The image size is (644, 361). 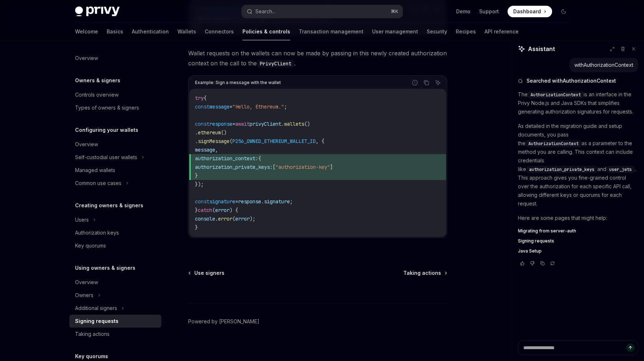 I want to click on div: Key quorums, so click(x=91, y=245).